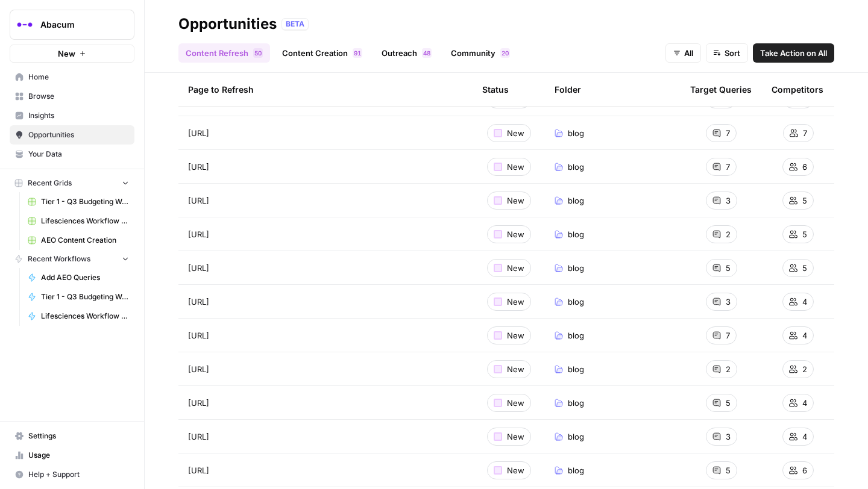  I want to click on a: Content Creation91, so click(321, 53).